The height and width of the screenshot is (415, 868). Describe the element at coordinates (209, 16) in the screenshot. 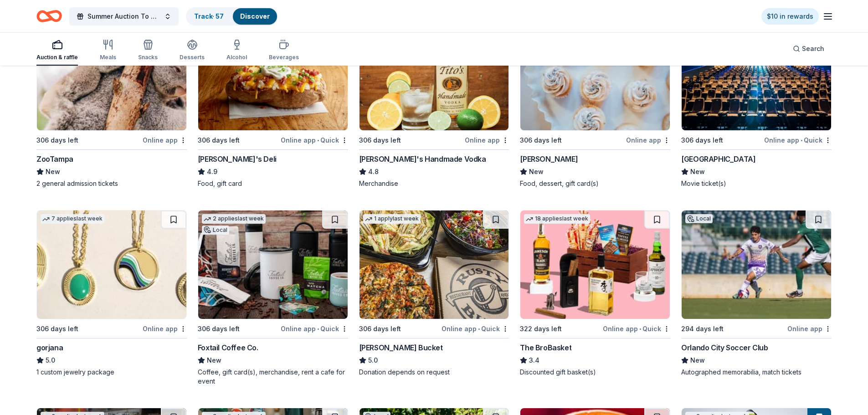

I see `a: Track· 57` at that location.